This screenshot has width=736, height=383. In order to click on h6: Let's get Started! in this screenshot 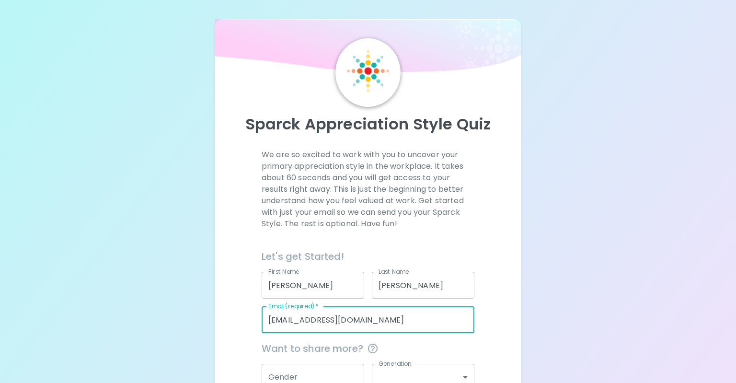, I will do `click(368, 256)`.